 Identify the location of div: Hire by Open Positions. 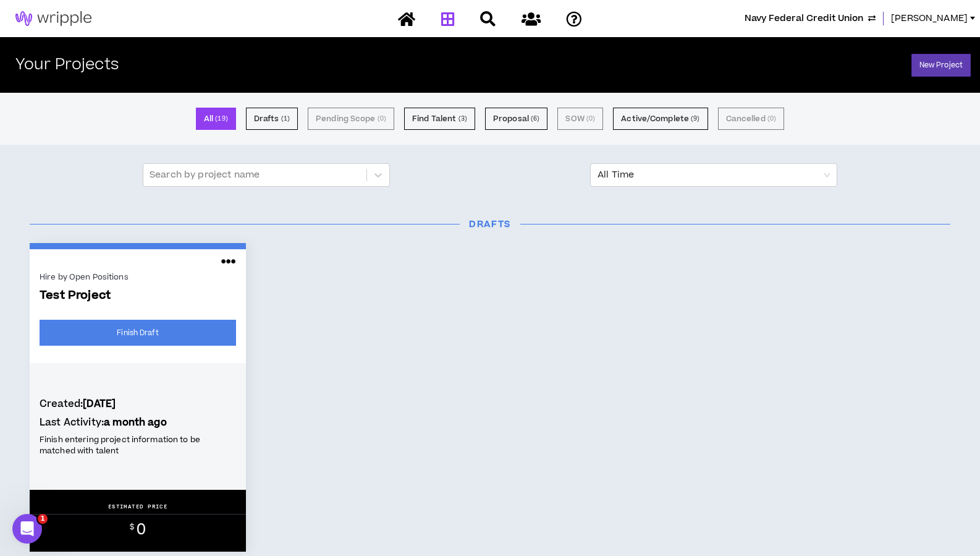
(137, 277).